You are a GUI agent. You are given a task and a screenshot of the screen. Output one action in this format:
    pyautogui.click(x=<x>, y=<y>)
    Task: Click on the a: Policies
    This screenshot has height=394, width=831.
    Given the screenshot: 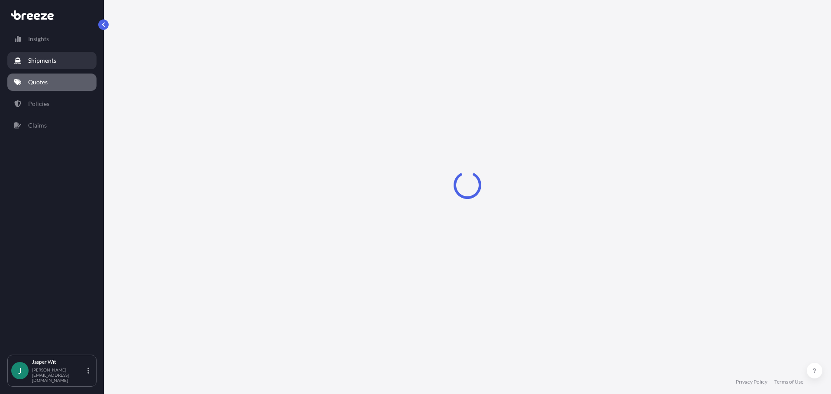 What is the action you would take?
    pyautogui.click(x=52, y=104)
    